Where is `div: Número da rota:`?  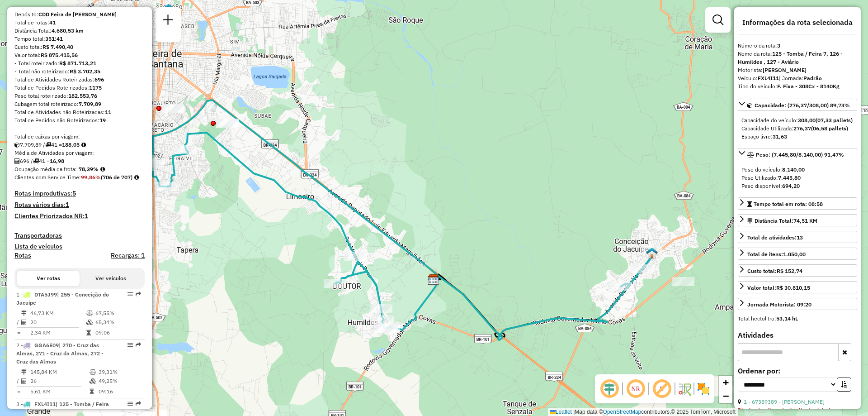 div: Número da rota: is located at coordinates (797, 46).